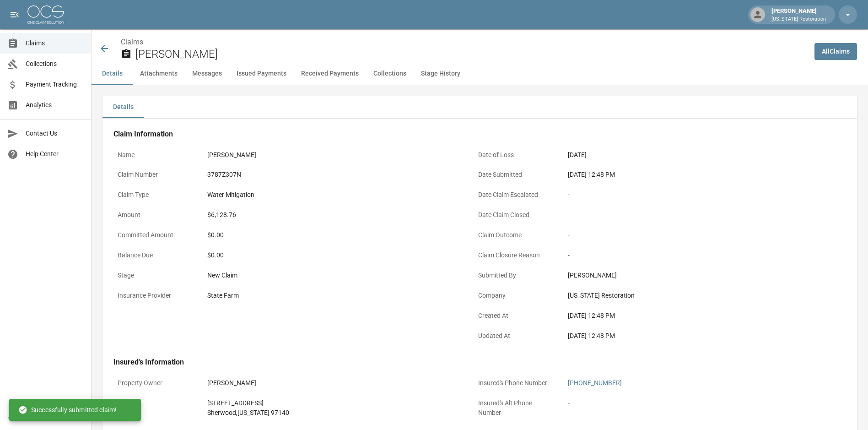 Image resolution: width=868 pixels, height=430 pixels. What do you see at coordinates (155, 235) in the screenshot?
I see `p: Committed Amount` at bounding box center [155, 235].